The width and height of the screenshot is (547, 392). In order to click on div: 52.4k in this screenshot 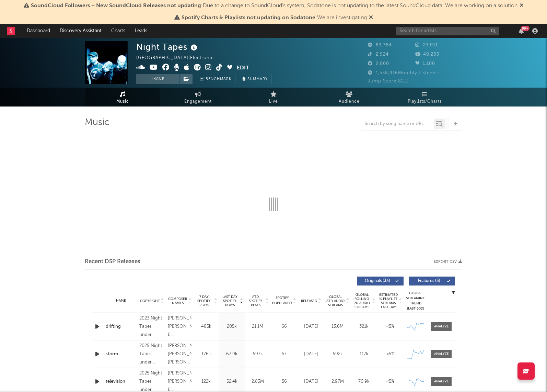, I will do `click(231, 382)`.